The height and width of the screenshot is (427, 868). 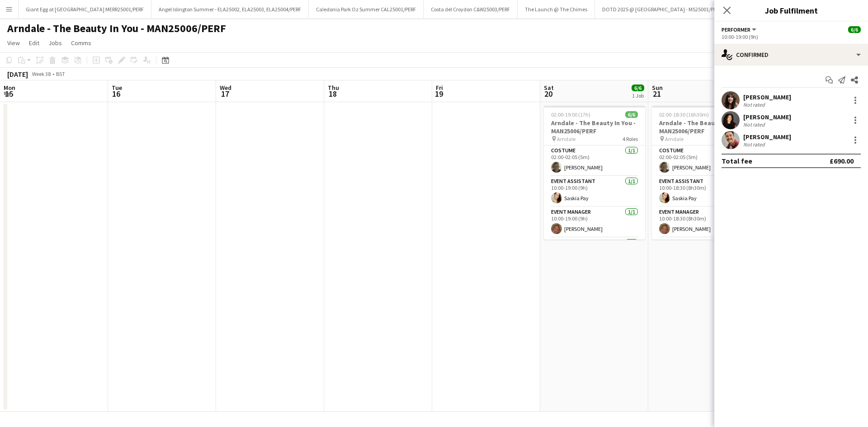 I want to click on button: The Launch @ The Chimes, so click(x=556, y=9).